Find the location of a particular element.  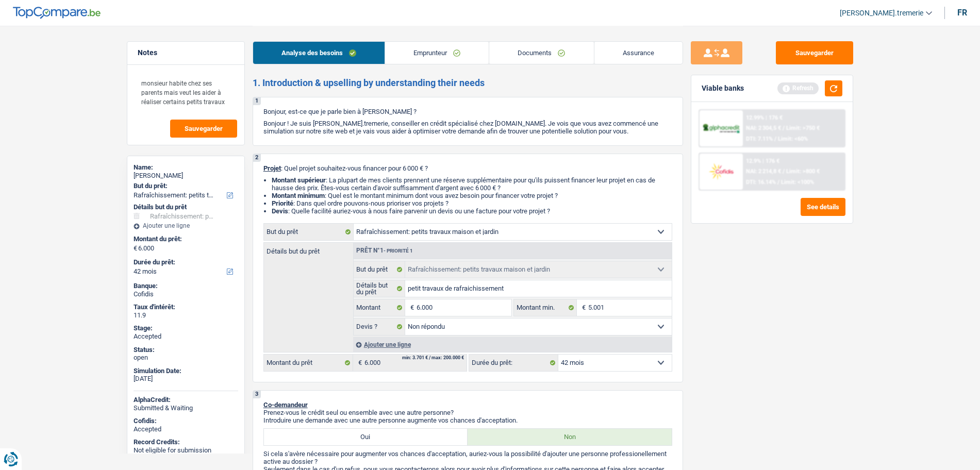

span: Limit: <60% is located at coordinates (793, 138).